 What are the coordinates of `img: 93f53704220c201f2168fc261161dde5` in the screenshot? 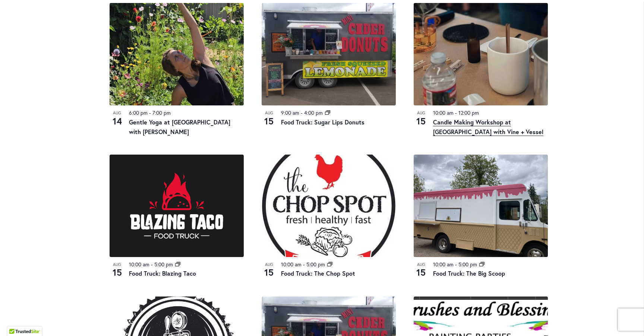 It's located at (480, 54).